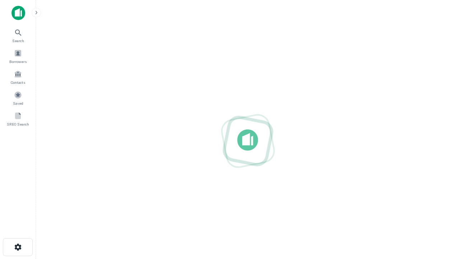  What do you see at coordinates (18, 56) in the screenshot?
I see `div: Borrowers` at bounding box center [18, 56].